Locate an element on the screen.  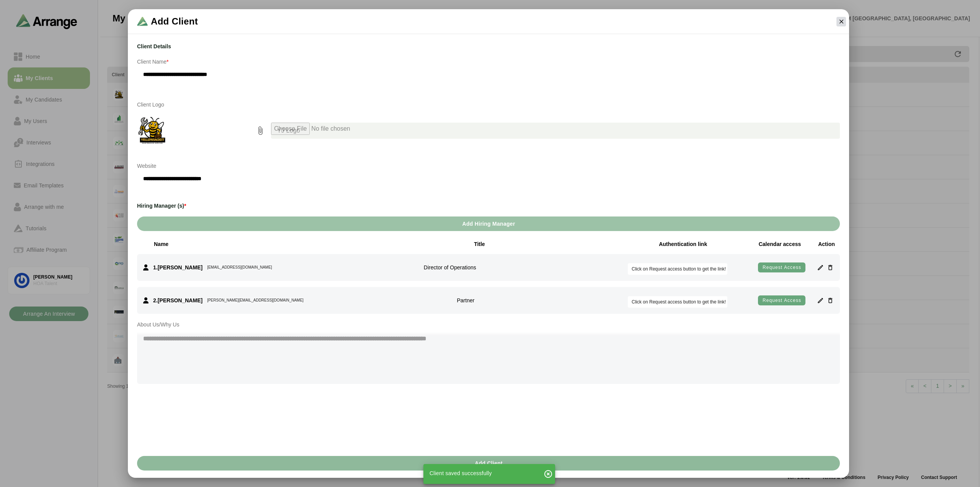
span: Add Hiring Manager is located at coordinates (488, 224).